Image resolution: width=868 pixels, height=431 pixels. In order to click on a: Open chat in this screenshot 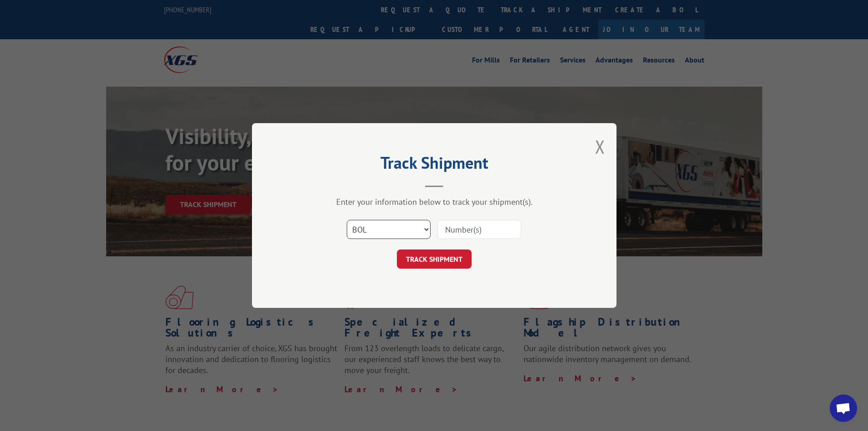, I will do `click(844, 408)`.